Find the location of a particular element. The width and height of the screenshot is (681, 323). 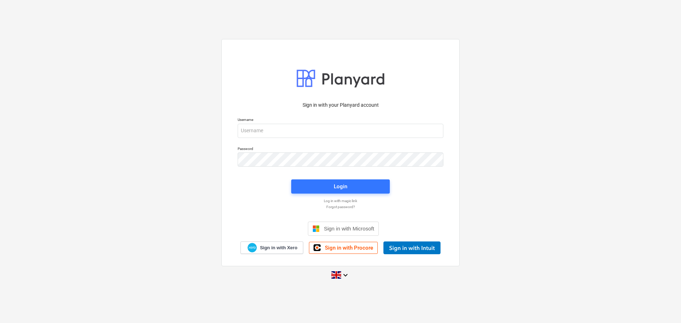

span: Sign in with Microsoft is located at coordinates (349, 228).